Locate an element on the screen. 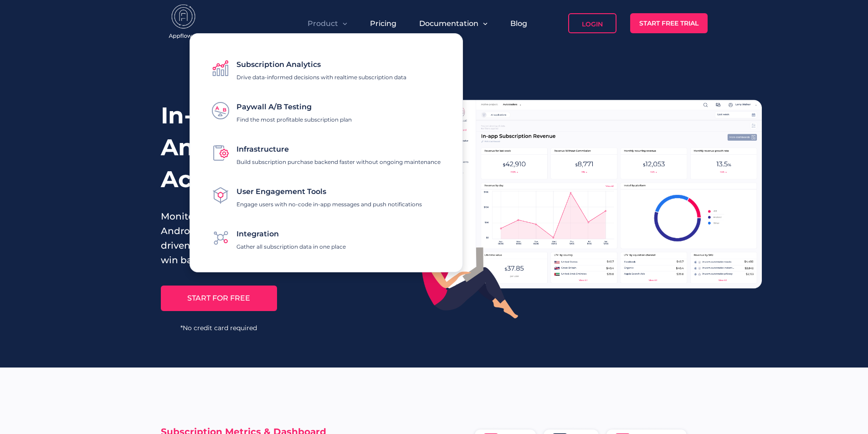 Image resolution: width=868 pixels, height=434 pixels. span: Paywall A/B Testing is located at coordinates (274, 107).